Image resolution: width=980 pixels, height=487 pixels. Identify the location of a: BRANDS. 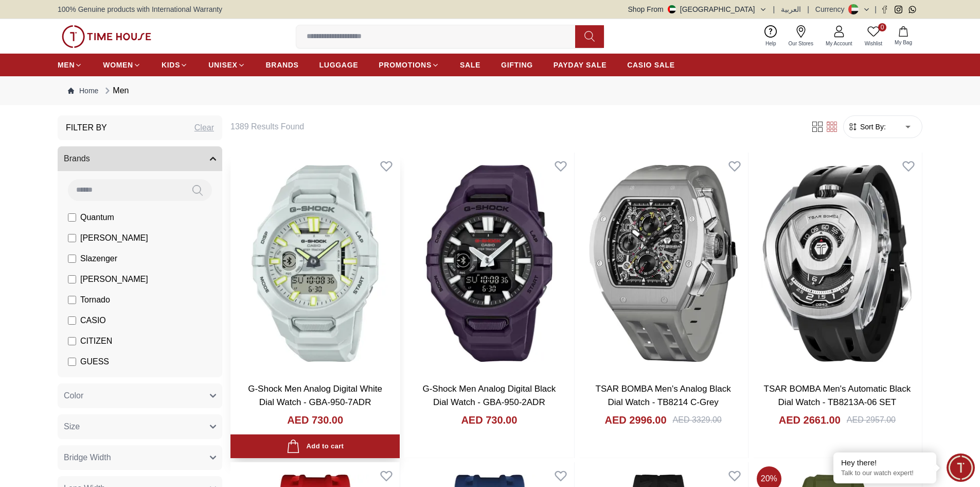
(282, 65).